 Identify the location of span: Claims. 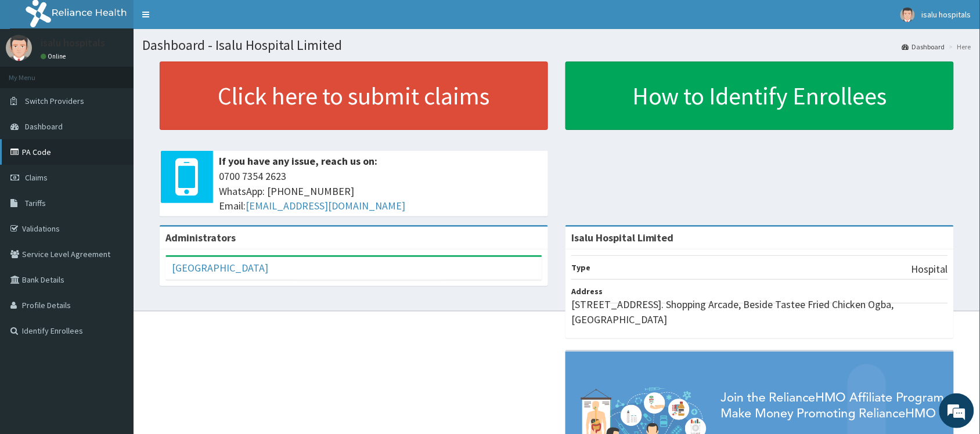
(36, 177).